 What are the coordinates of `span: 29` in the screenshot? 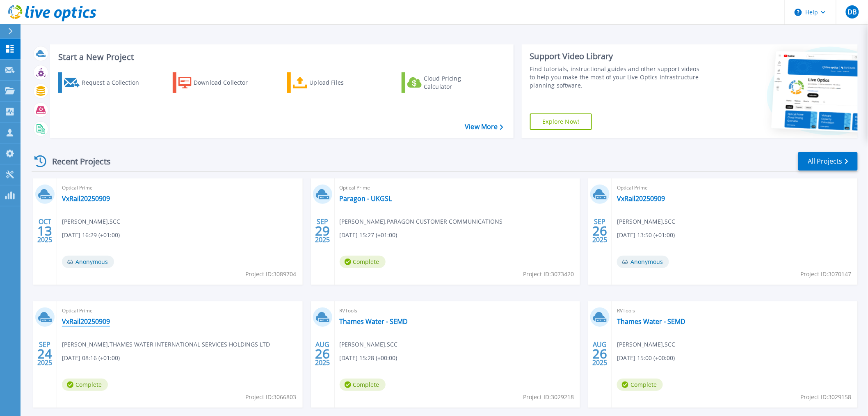 It's located at (323, 230).